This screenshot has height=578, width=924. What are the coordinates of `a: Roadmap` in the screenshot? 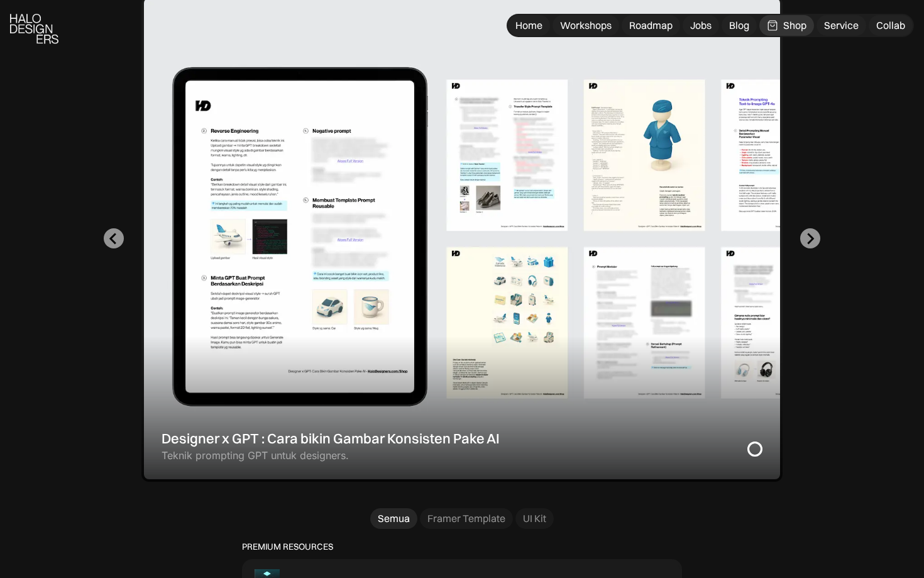 It's located at (651, 25).